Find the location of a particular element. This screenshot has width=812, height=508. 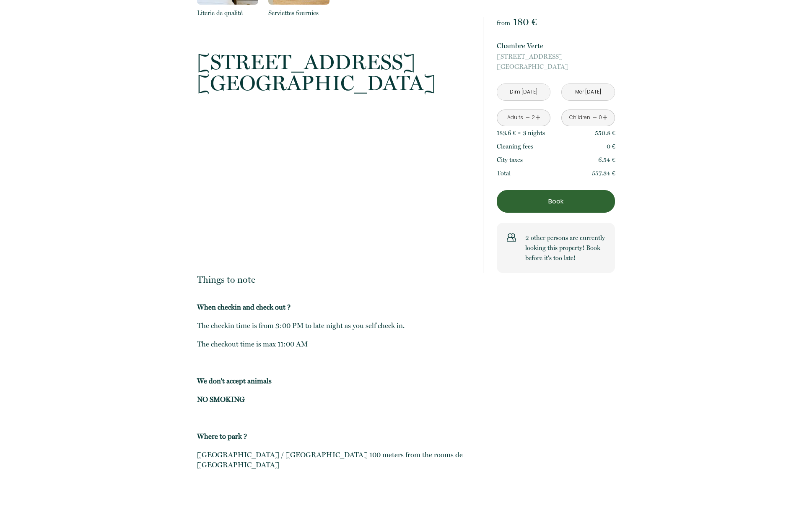

b: NO SMOKING is located at coordinates (221, 400).